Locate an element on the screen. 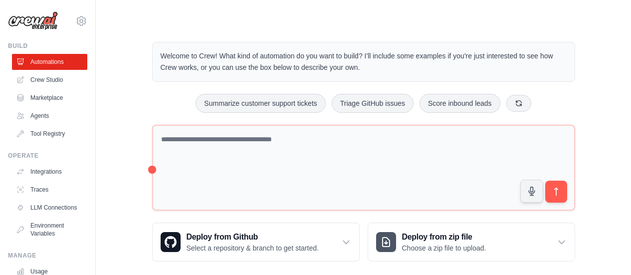 The height and width of the screenshot is (275, 631). a: LLM Connections is located at coordinates (49, 208).